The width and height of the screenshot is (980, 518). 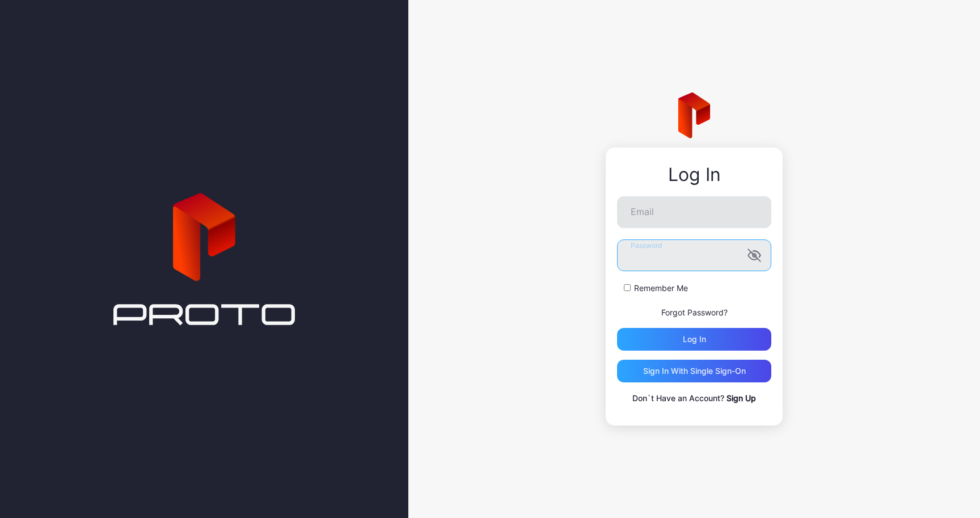 I want to click on p: Don`t Have an Account?, so click(x=694, y=398).